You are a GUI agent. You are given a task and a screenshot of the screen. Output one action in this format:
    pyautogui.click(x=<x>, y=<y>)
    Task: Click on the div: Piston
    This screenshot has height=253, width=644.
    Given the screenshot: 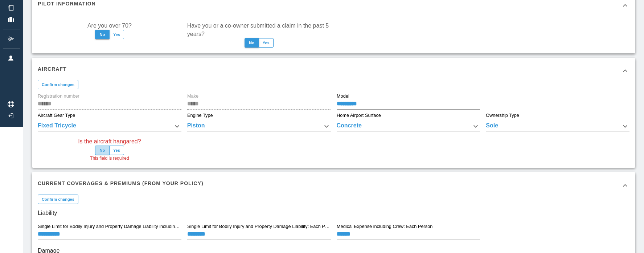 What is the action you would take?
    pyautogui.click(x=259, y=126)
    